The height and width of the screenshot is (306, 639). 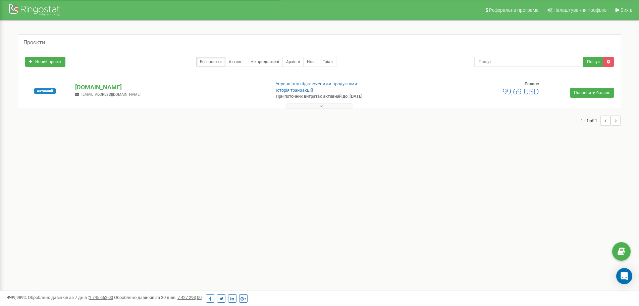 What do you see at coordinates (158, 297) in the screenshot?
I see `span: Оброблено дзвінків за 30 днів :` at bounding box center [158, 297].